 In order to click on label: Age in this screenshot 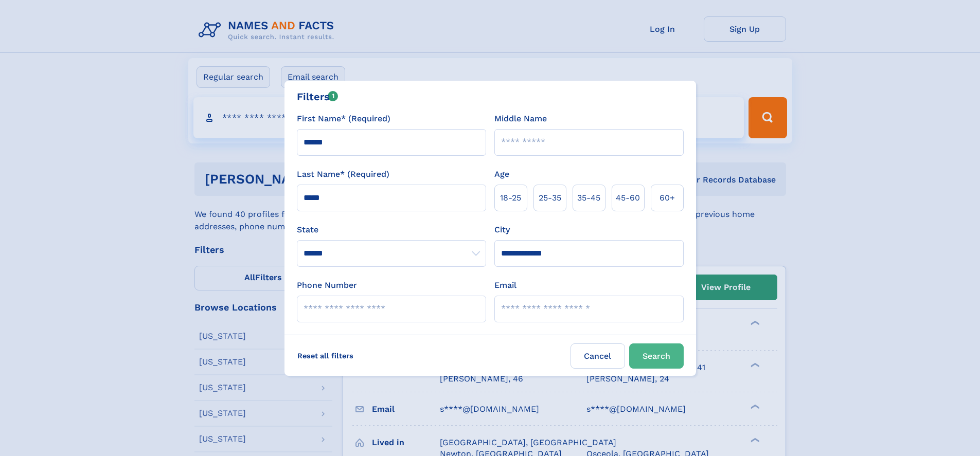, I will do `click(502, 174)`.